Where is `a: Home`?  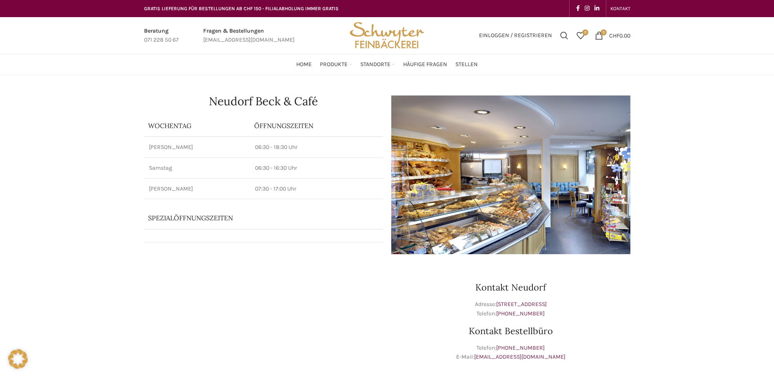 a: Home is located at coordinates (304, 64).